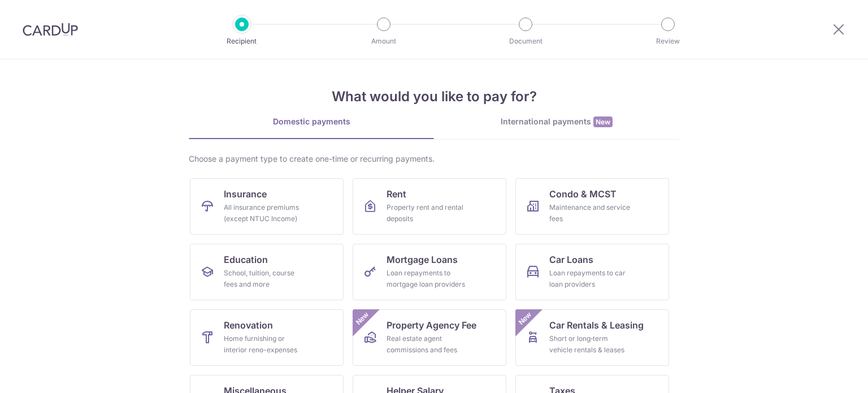 Image resolution: width=868 pixels, height=393 pixels. What do you see at coordinates (590, 213) in the screenshot?
I see `div: Maintenance and service fees` at bounding box center [590, 213].